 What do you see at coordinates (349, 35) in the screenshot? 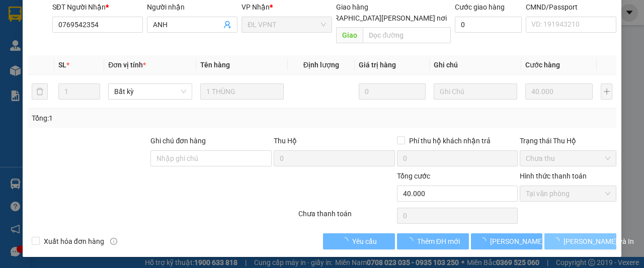
I see `span: Giao` at bounding box center [349, 35].